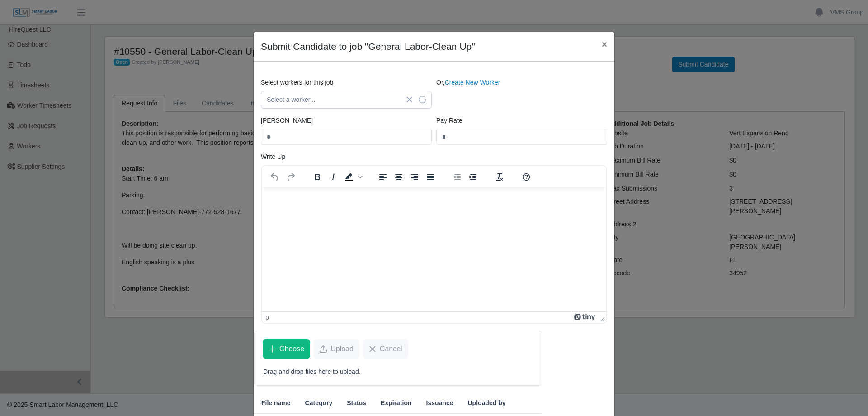 The height and width of the screenshot is (416, 868). I want to click on button: Choose, so click(286, 349).